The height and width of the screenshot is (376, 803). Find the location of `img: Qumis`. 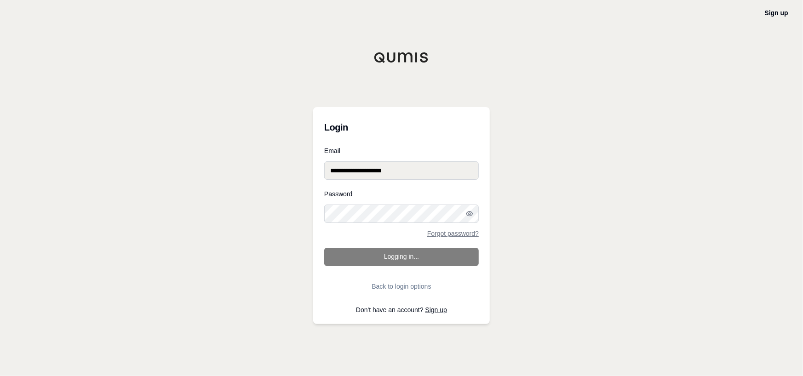

img: Qumis is located at coordinates (401, 57).